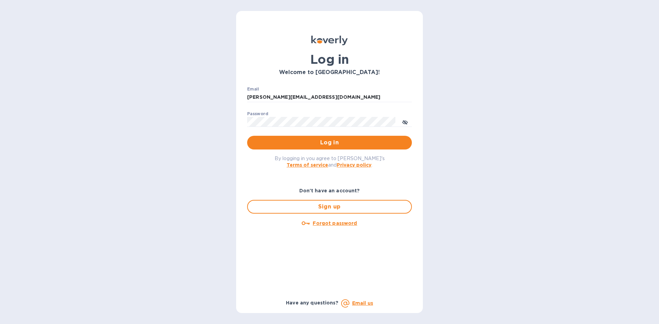 This screenshot has width=659, height=324. What do you see at coordinates (253, 89) in the screenshot?
I see `label: Email` at bounding box center [253, 89].